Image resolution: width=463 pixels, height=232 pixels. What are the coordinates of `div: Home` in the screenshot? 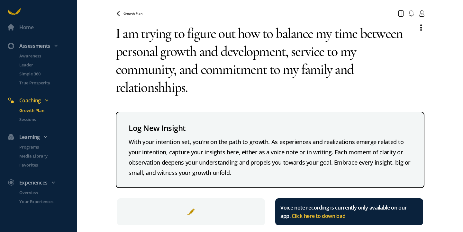 It's located at (26, 27).